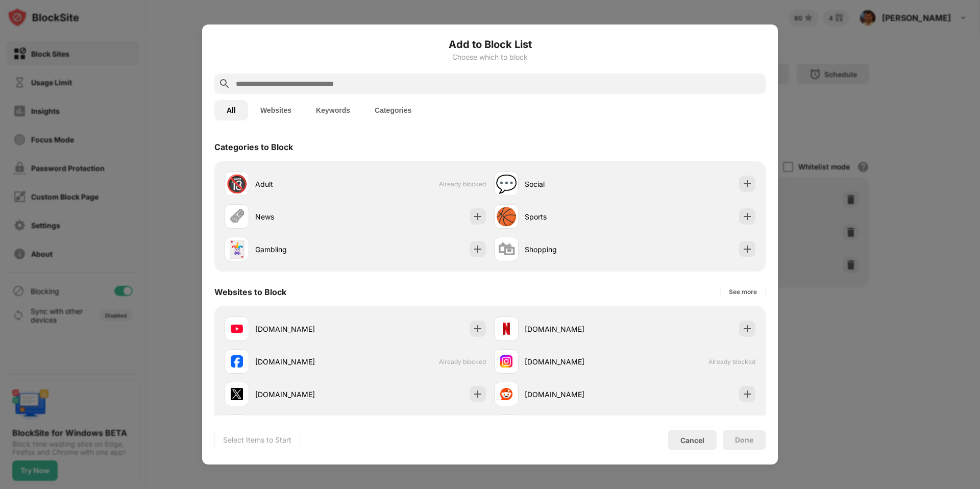 The height and width of the screenshot is (489, 980). Describe the element at coordinates (276, 110) in the screenshot. I see `button: Websites` at that location.